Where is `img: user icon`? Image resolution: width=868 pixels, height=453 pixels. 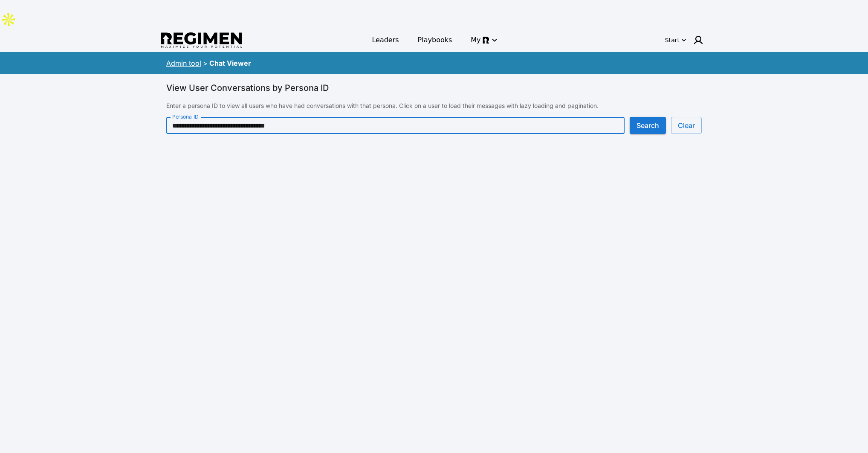
img: user icon is located at coordinates (698, 40).